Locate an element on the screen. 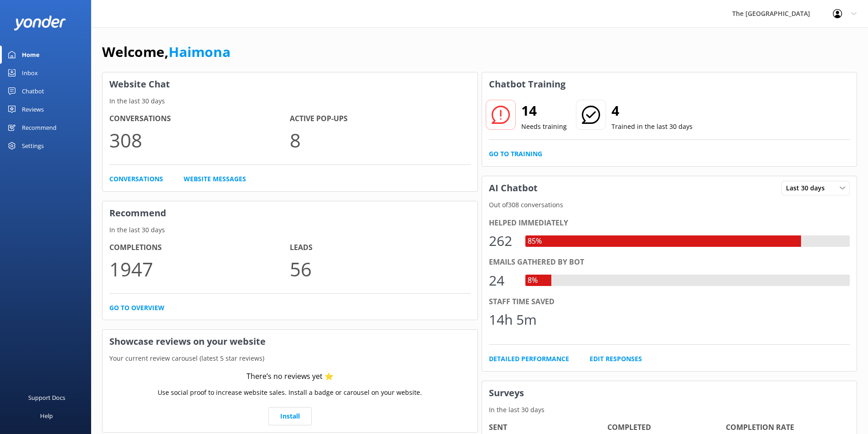  h4: Completed is located at coordinates (667, 428).